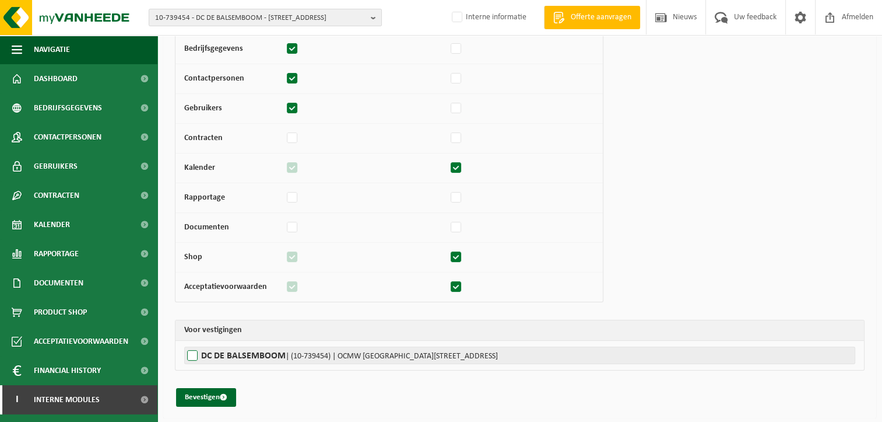  Describe the element at coordinates (67, 370) in the screenshot. I see `span: Financial History` at that location.